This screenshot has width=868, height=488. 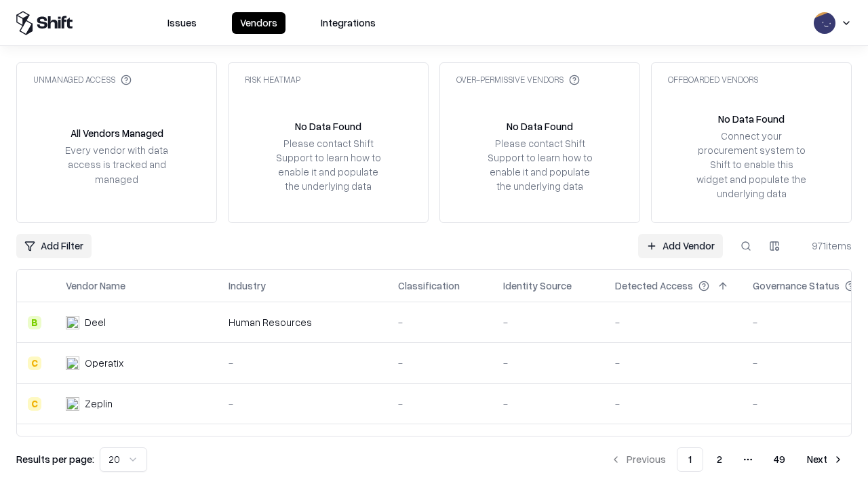 What do you see at coordinates (720, 460) in the screenshot?
I see `button: 2` at bounding box center [720, 460].